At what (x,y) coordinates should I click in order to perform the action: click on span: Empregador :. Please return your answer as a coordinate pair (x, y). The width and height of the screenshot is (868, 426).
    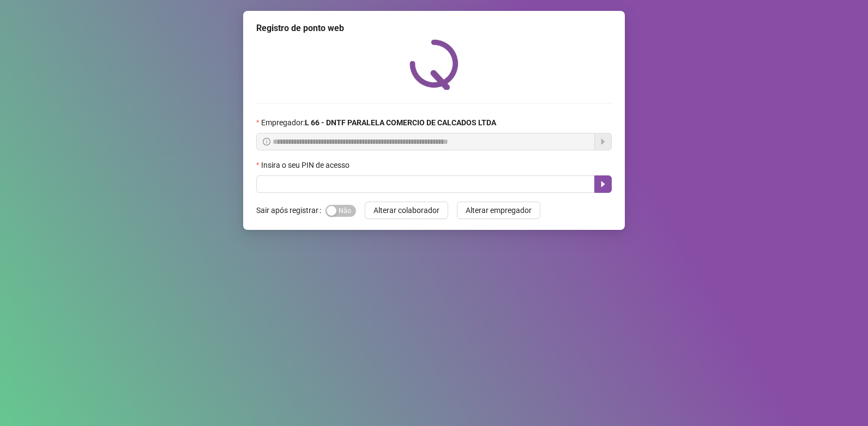
    Looking at the image, I should click on (378, 123).